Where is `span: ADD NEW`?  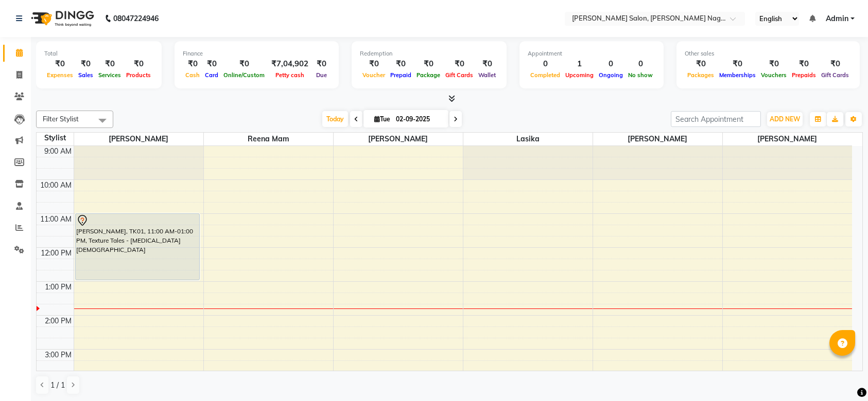 span: ADD NEW is located at coordinates (785, 119).